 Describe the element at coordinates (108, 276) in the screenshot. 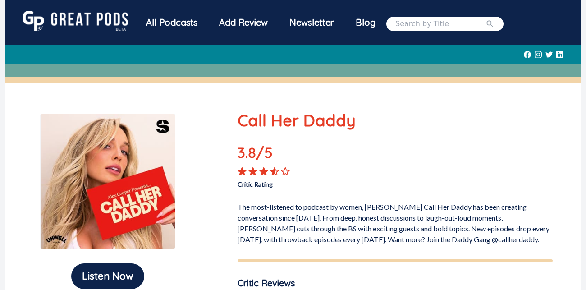

I see `a: Listen Now` at that location.